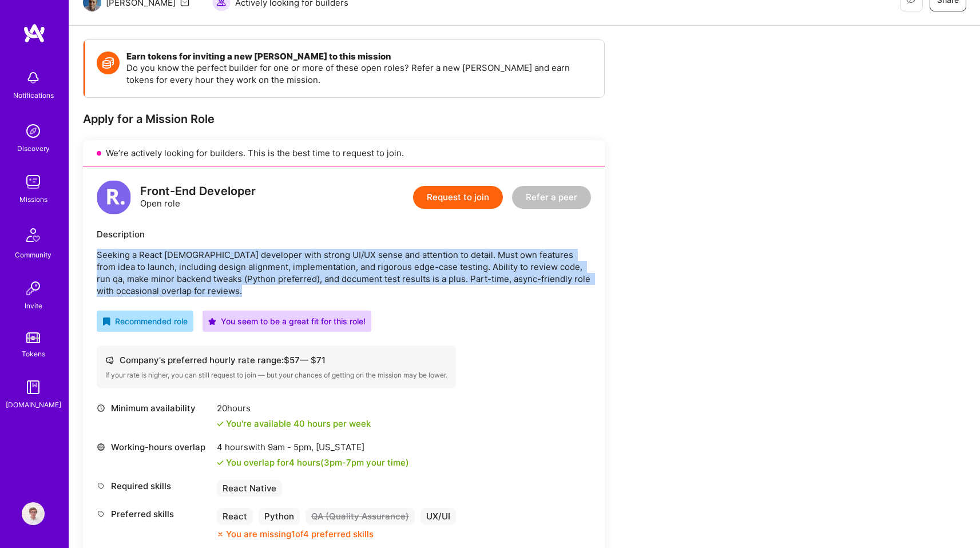 The width and height of the screenshot is (980, 548). Describe the element at coordinates (344, 119) in the screenshot. I see `div: Apply for a Mission Role` at that location.